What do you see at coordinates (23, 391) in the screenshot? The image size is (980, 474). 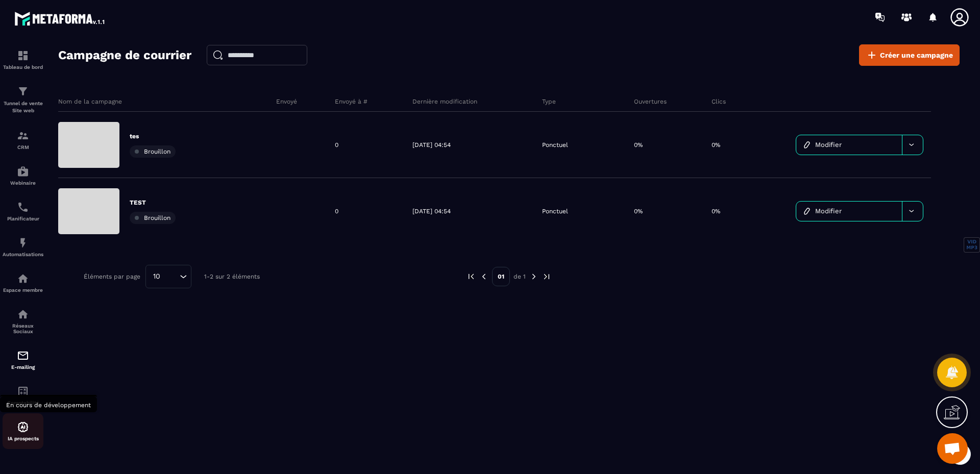 I see `img: accountant` at bounding box center [23, 391].